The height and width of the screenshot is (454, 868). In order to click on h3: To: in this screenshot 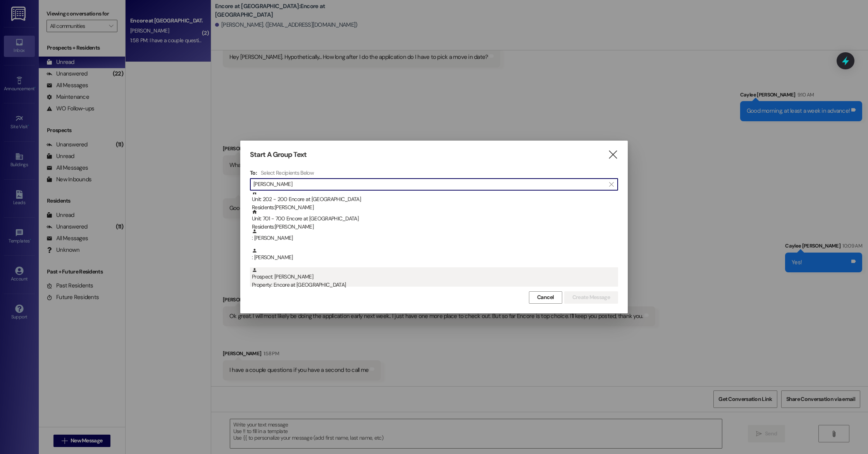, I will do `click(253, 173)`.